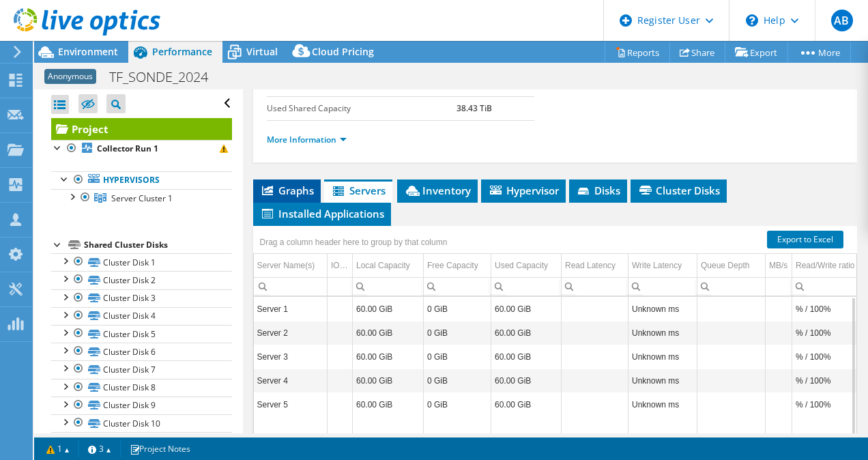 The image size is (868, 460). I want to click on div: Read/Write ratio, so click(825, 266).